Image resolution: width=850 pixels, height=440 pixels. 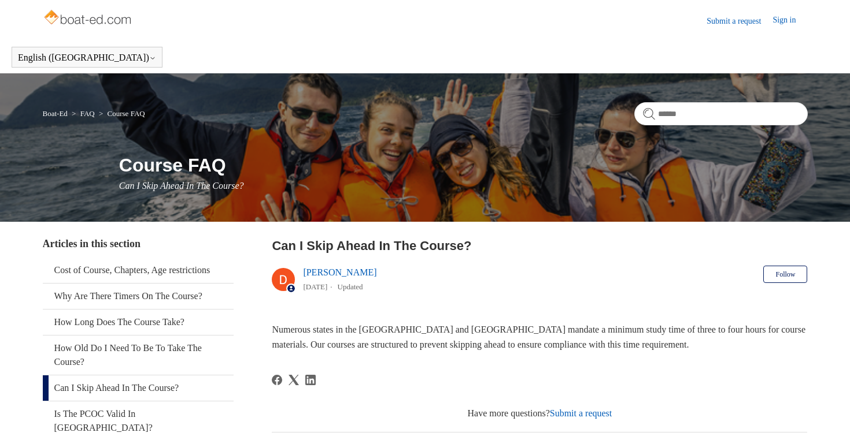 What do you see at coordinates (138, 271) in the screenshot?
I see `a: Cost of Course, Chapters, Age restrictions` at bounding box center [138, 271].